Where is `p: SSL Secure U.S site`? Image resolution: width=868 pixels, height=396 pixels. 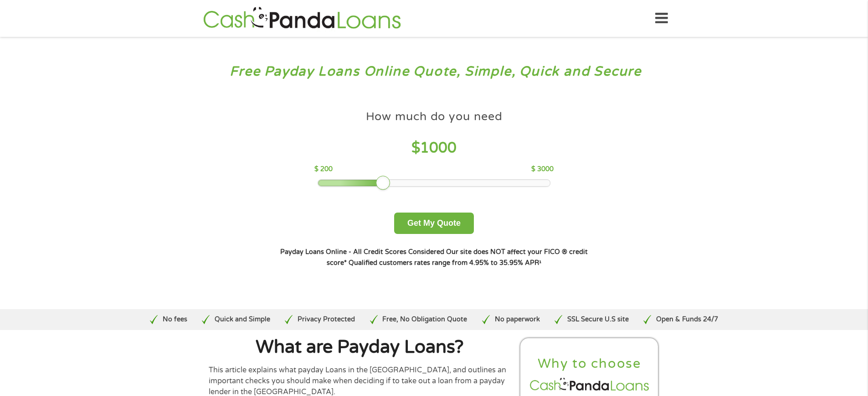
p: SSL Secure U.S site is located at coordinates (598, 320).